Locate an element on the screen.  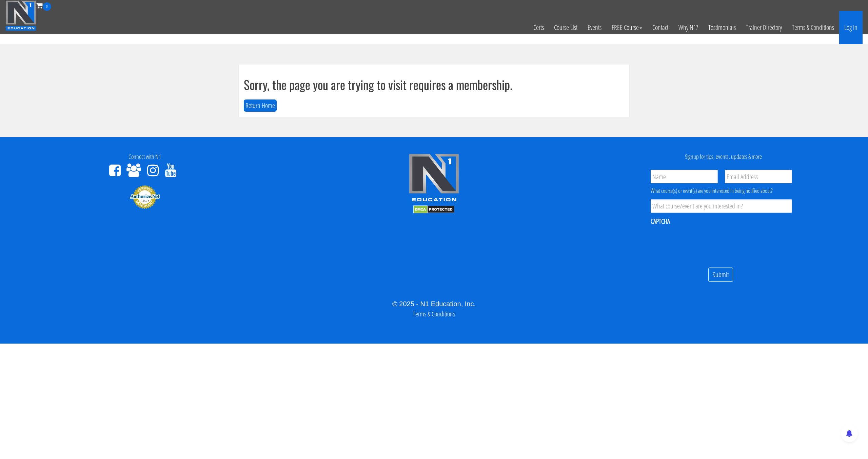
img: DMCA.com Protection Status is located at coordinates (434, 209).